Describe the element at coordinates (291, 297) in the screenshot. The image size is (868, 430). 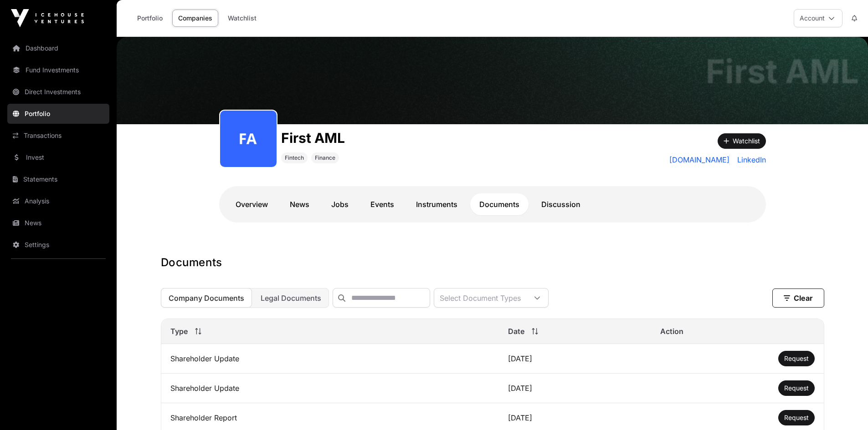
I see `button: Legal Documents` at that location.